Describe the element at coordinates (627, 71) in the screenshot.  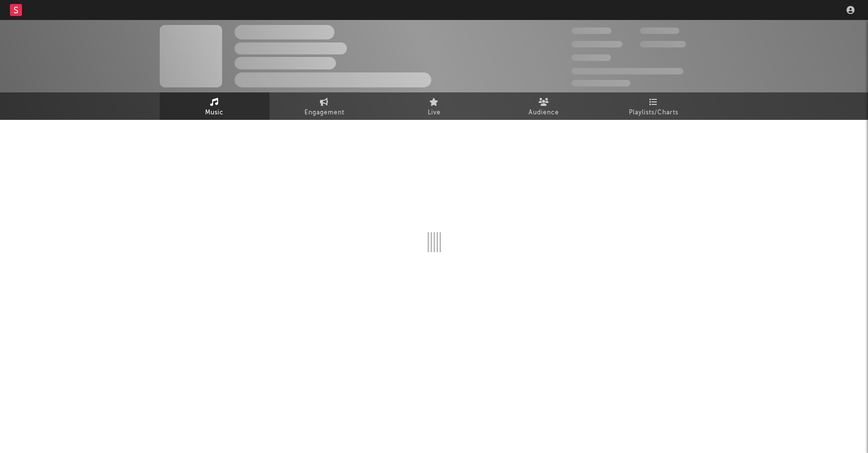
I see `span: 50,000,000 Monthly Listeners` at that location.